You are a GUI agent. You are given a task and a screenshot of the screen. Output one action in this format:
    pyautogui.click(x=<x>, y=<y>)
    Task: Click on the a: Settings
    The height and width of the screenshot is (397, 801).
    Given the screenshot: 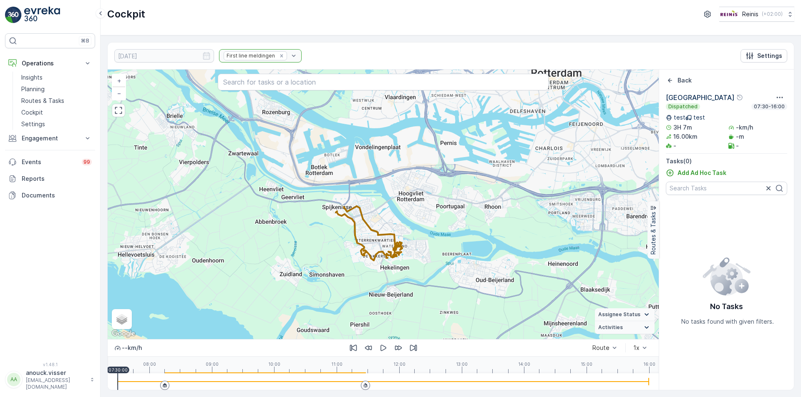 What is the action you would take?
    pyautogui.click(x=56, y=124)
    